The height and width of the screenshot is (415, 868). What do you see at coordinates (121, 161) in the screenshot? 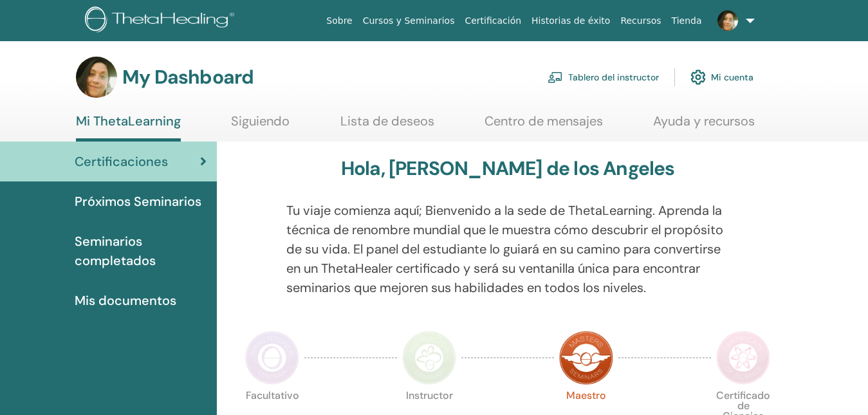
I see `span: Certificaciones` at bounding box center [121, 161].